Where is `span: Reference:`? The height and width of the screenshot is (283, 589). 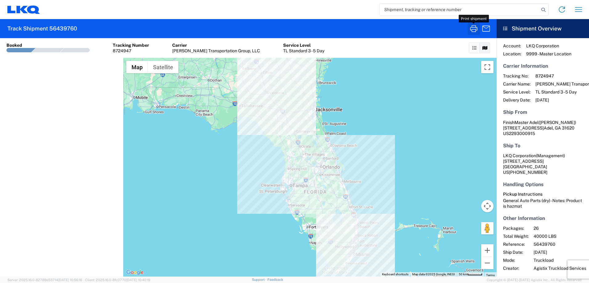
span: Reference: is located at coordinates (516, 245).